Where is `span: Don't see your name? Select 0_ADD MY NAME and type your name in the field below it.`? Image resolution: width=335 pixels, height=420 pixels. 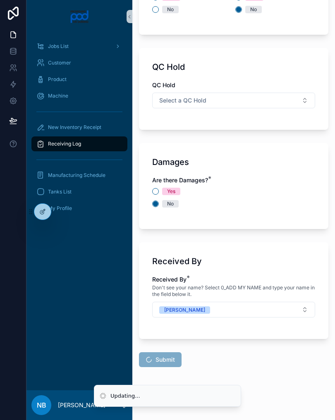
span: Don't see your name? Select 0_ADD MY NAME and type your name in the field below it. is located at coordinates (234, 291).